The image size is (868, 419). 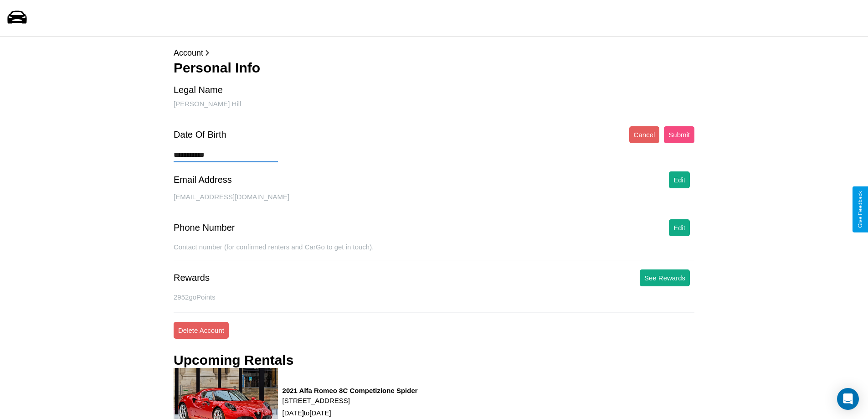 What do you see at coordinates (679, 134) in the screenshot?
I see `button: Submit` at bounding box center [679, 134].